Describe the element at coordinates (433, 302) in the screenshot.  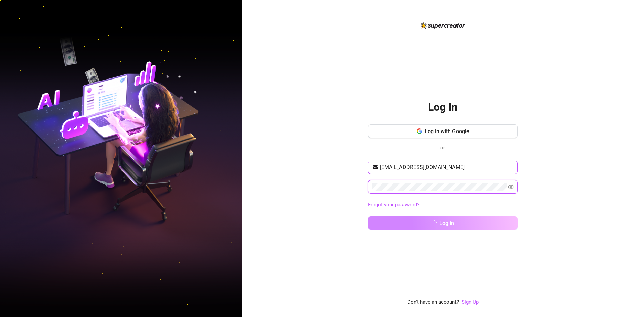
I see `span: Don't have an account?` at that location.